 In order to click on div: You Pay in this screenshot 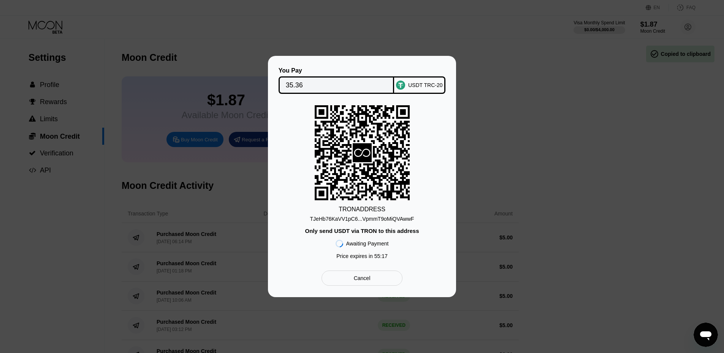, I will do `click(336, 71)`.